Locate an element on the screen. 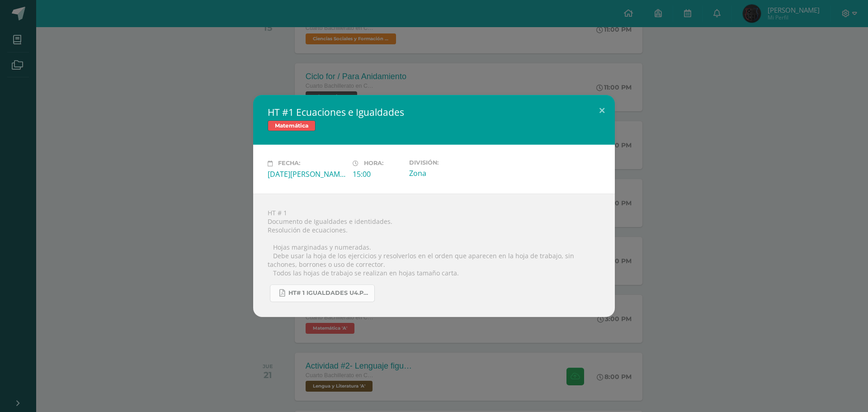  div: Zona is located at coordinates (448, 174).